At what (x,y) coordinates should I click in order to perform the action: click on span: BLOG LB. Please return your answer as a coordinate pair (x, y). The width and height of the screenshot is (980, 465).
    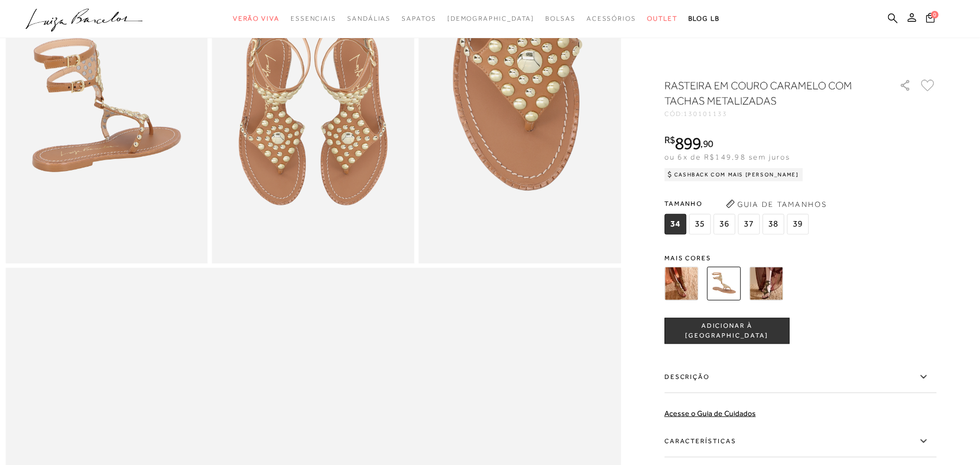
    Looking at the image, I should click on (704, 18).